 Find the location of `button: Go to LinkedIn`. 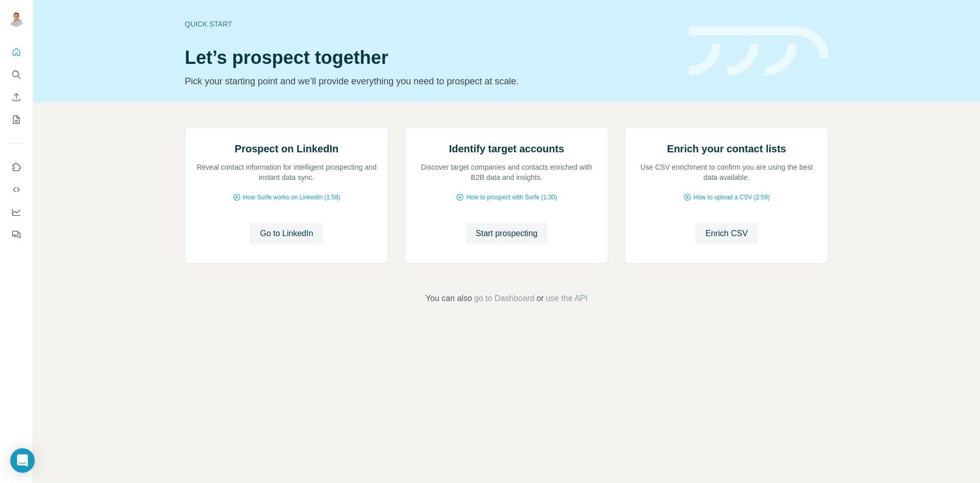

button: Go to LinkedIn is located at coordinates (286, 233).